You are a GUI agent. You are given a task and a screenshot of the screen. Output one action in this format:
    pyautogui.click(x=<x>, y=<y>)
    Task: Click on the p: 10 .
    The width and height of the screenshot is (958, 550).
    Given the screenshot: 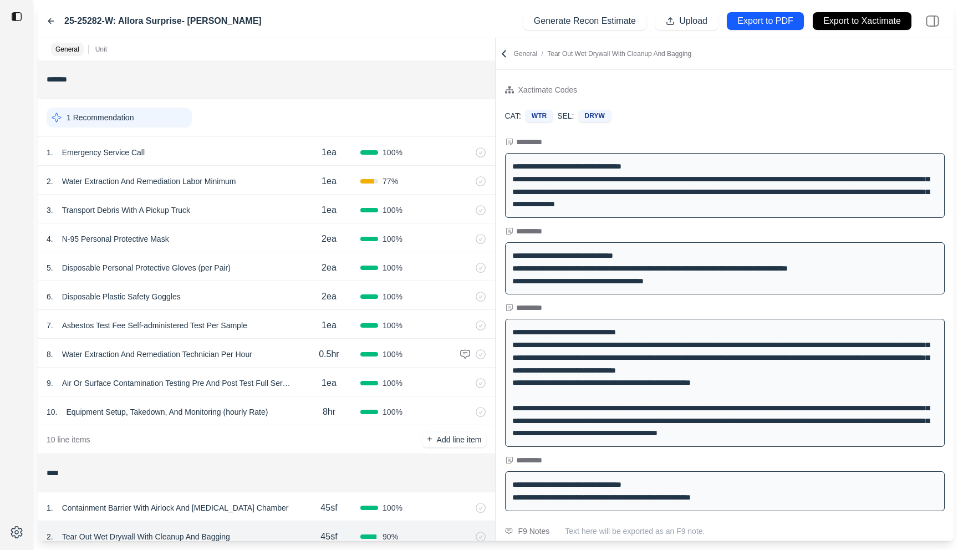 What is the action you would take?
    pyautogui.click(x=52, y=412)
    